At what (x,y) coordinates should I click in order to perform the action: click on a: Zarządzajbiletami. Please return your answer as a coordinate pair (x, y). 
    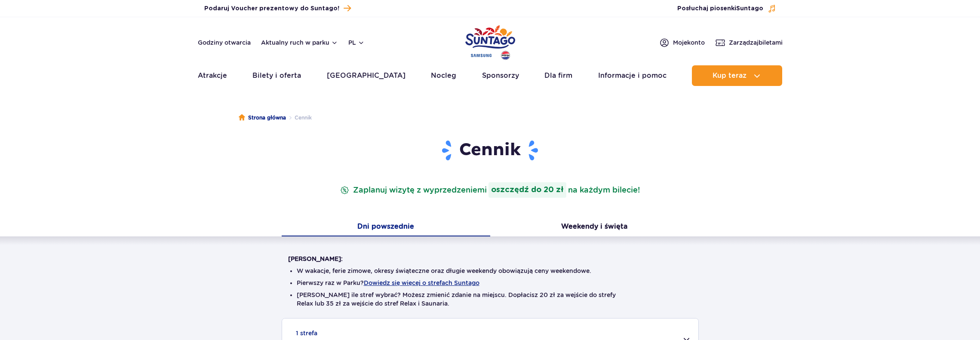
    Looking at the image, I should click on (748, 42).